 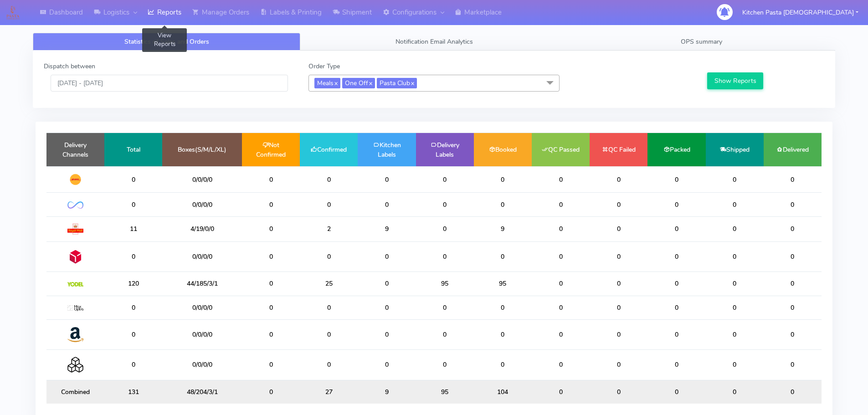 I want to click on img: MaxOptra, so click(x=75, y=308).